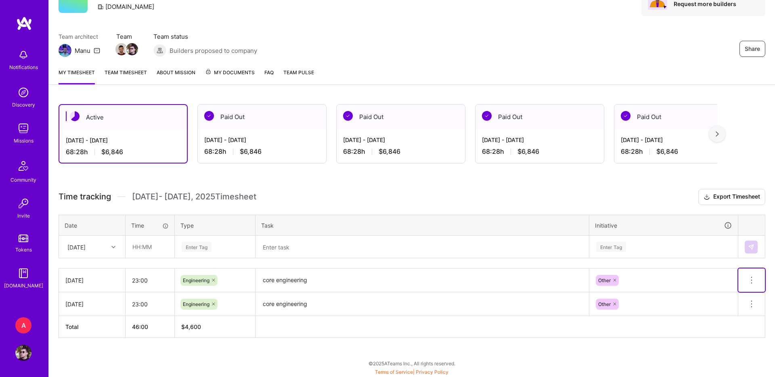 This screenshot has width=775, height=377. Describe the element at coordinates (230, 73) in the screenshot. I see `span: My Documents` at that location.